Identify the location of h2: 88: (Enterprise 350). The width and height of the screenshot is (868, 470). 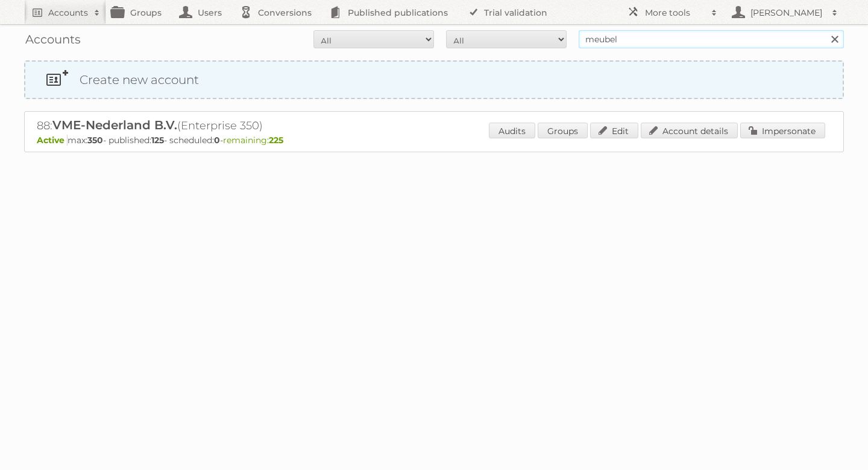
(248, 126).